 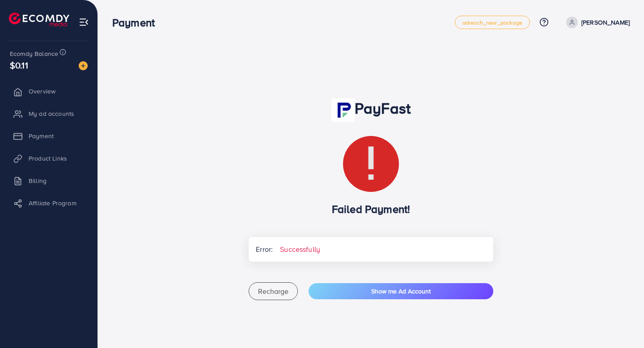 What do you see at coordinates (273, 291) in the screenshot?
I see `span: Recharge` at bounding box center [273, 291].